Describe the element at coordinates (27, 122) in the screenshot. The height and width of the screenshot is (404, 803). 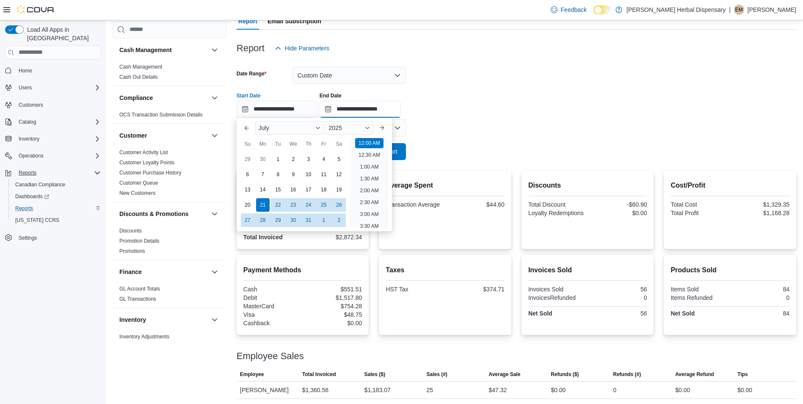
I see `span: Catalog` at that location.